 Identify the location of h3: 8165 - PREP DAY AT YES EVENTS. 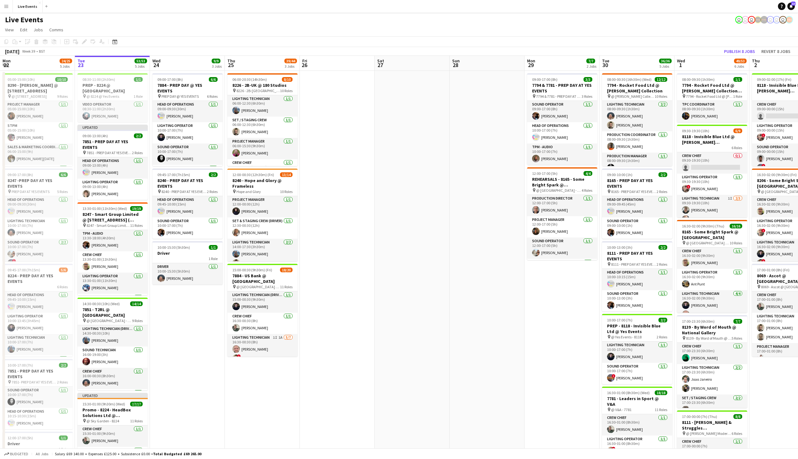
(637, 183).